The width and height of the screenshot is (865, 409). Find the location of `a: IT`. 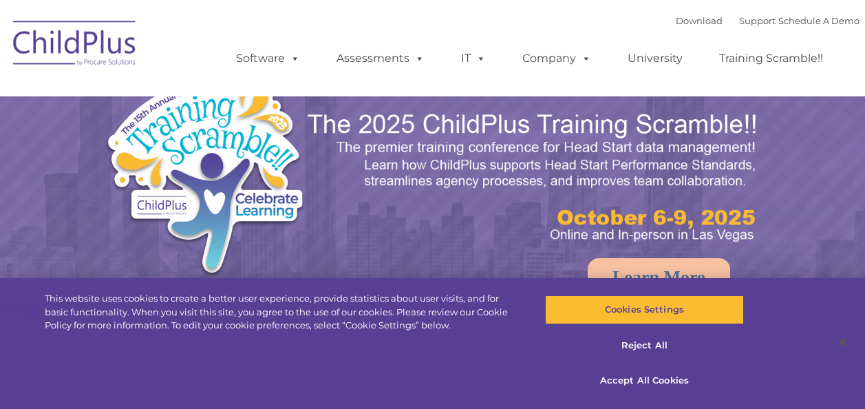

a: IT is located at coordinates (473, 58).